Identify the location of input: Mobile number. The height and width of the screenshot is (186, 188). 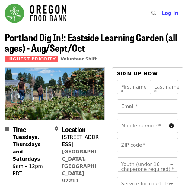
(142, 126).